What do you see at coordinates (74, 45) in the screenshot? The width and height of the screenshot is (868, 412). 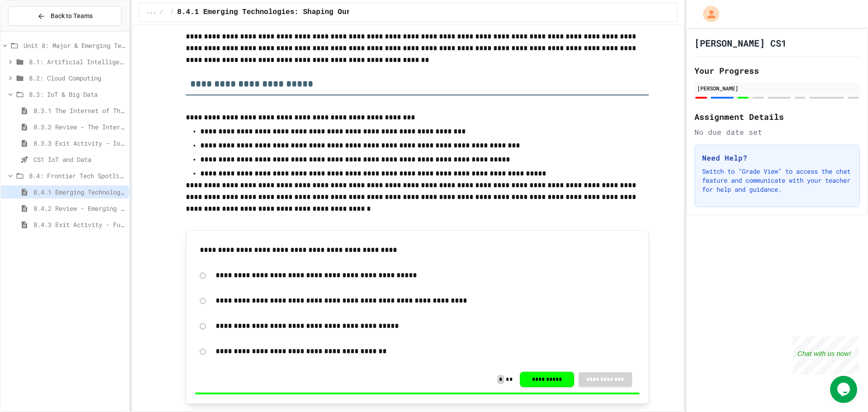 I see `span: Unit 8: Major & Emerging Technologies` at bounding box center [74, 45].